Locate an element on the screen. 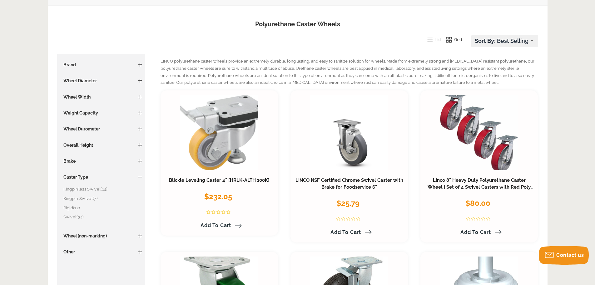  h3: Other is located at coordinates (101, 252).